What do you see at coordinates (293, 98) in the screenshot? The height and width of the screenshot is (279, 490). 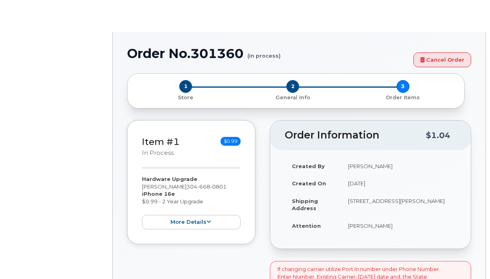 I see `p: General Info` at bounding box center [293, 98].